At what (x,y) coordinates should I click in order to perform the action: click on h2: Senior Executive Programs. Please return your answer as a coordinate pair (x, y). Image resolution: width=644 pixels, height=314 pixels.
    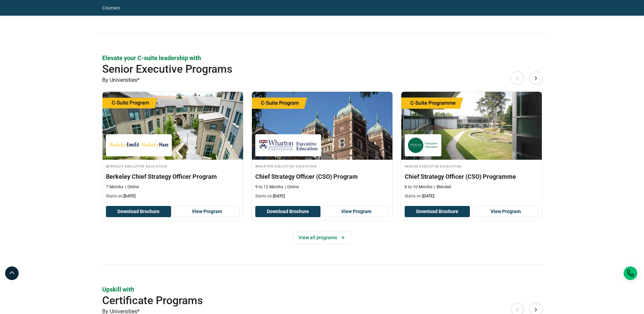
    Looking at the image, I should click on (300, 69).